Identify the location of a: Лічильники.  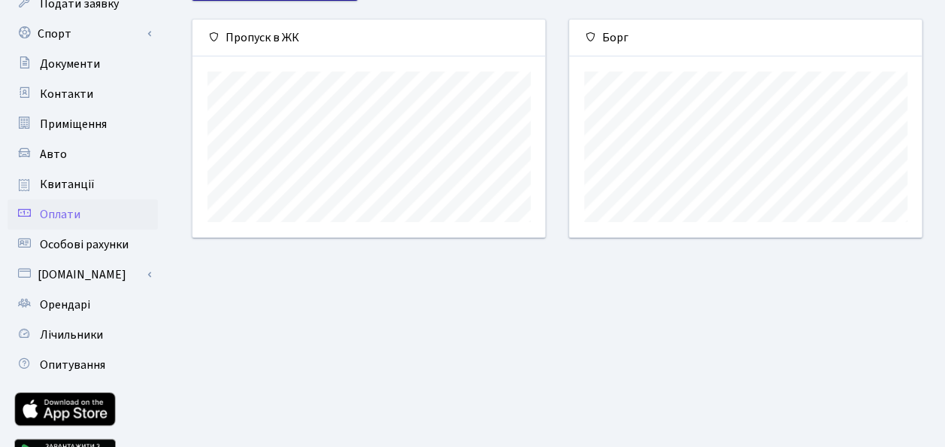
(83, 335).